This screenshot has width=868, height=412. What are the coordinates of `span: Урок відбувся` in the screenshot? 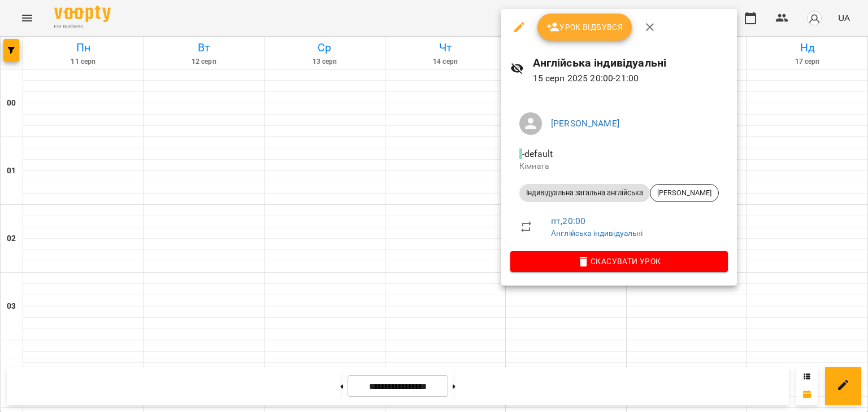 It's located at (585, 27).